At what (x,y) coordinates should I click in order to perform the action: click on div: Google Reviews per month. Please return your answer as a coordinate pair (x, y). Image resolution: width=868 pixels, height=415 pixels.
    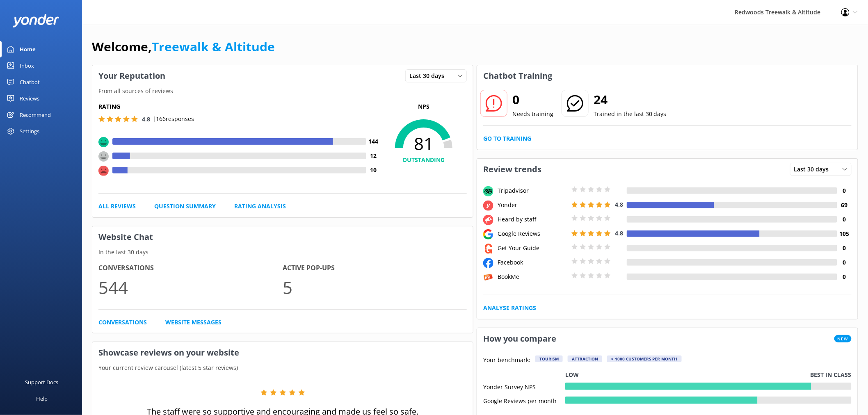
    Looking at the image, I should click on (524, 401).